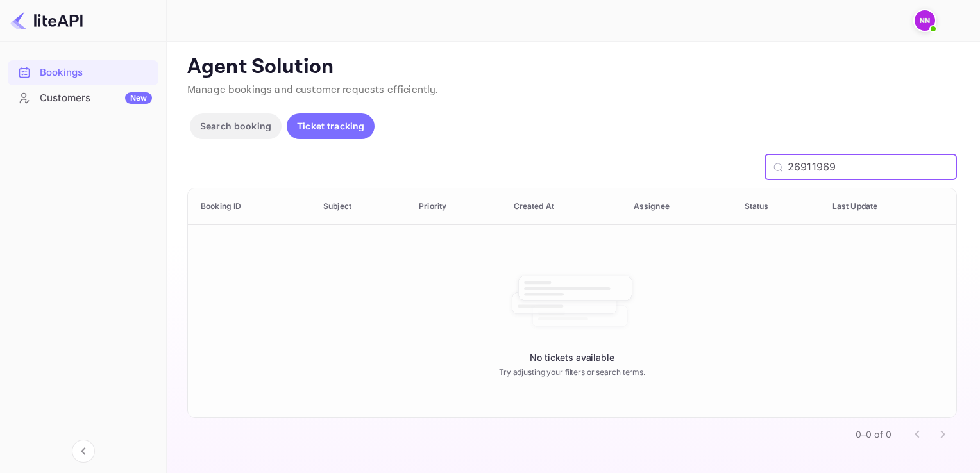  I want to click on span: Manage bookings and customer requests efficiently., so click(313, 90).